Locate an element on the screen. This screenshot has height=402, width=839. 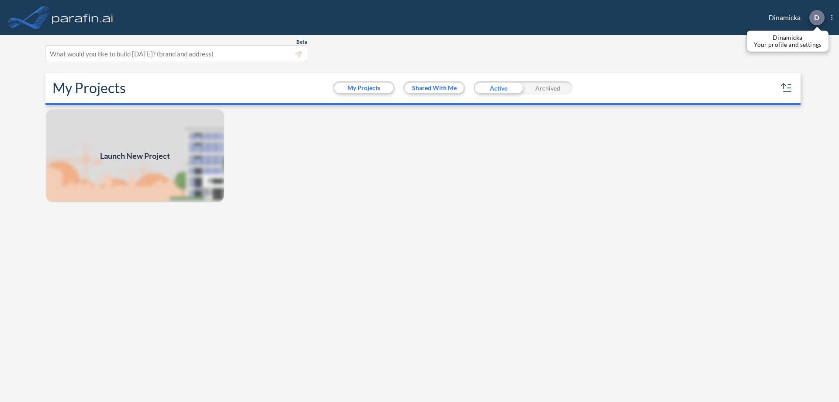
button: My Projects is located at coordinates (364, 88).